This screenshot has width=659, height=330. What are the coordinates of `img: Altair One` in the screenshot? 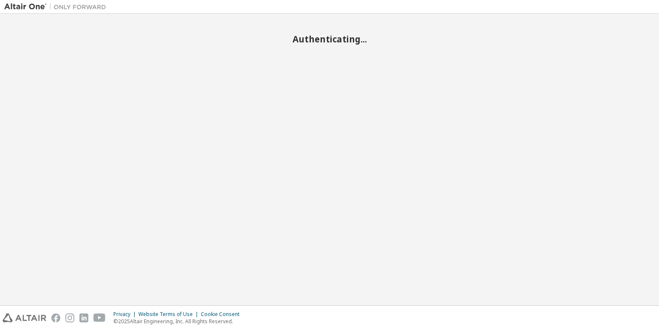 It's located at (57, 7).